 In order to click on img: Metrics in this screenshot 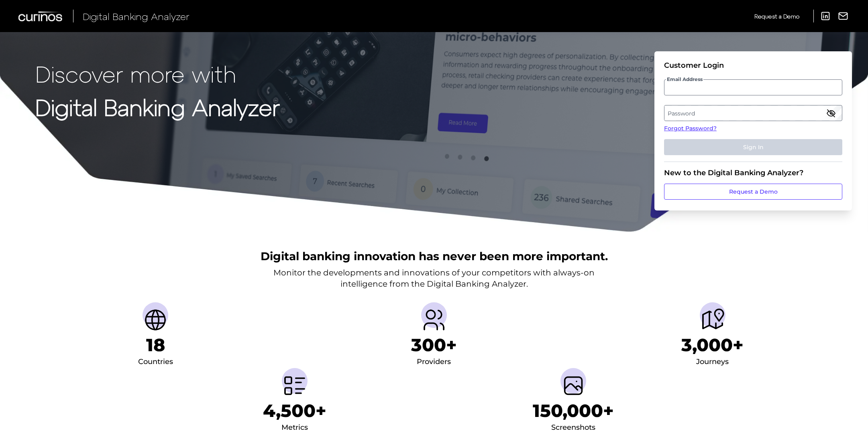, I will do `click(294, 386)`.